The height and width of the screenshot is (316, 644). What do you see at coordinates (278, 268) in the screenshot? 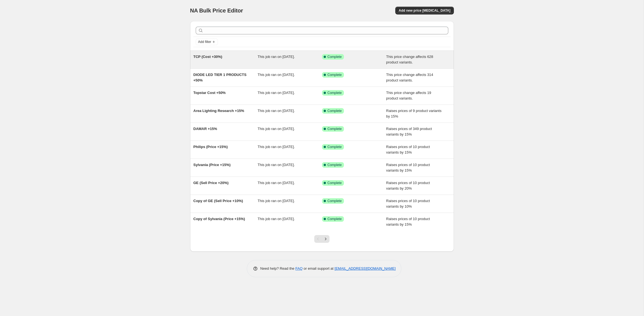
I see `span: Need help? Read the` at bounding box center [278, 268].